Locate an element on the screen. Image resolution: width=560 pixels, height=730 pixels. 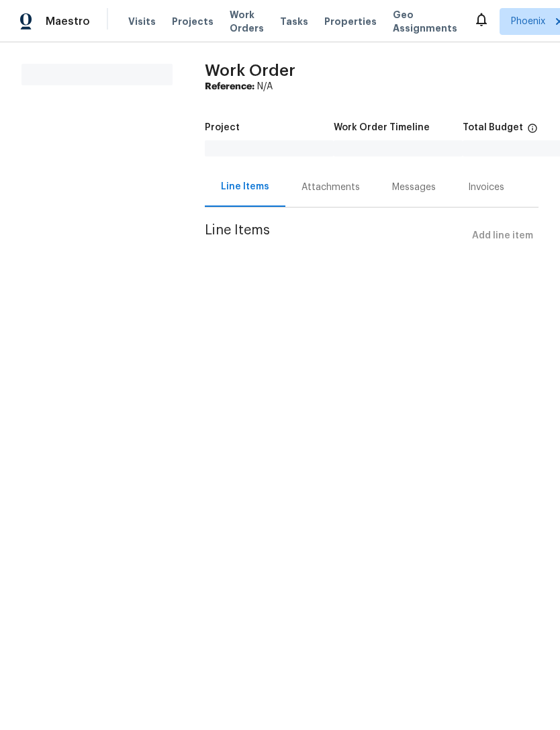
span: Visits is located at coordinates (142, 21).